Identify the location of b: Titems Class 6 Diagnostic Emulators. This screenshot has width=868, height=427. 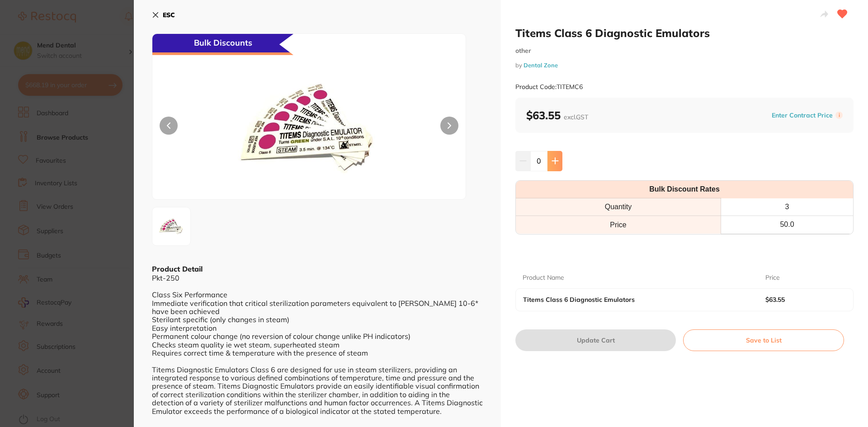
(632, 300).